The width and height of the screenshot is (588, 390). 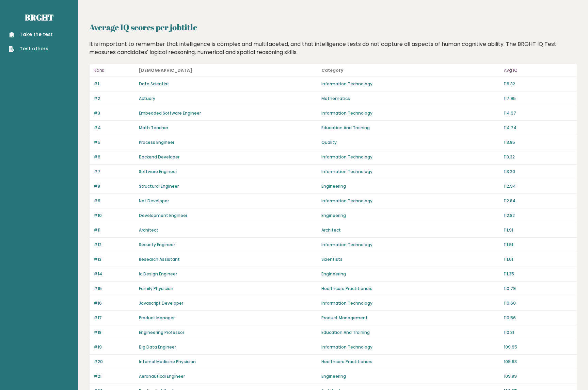 I want to click on a: Big Data Engineer, so click(x=157, y=347).